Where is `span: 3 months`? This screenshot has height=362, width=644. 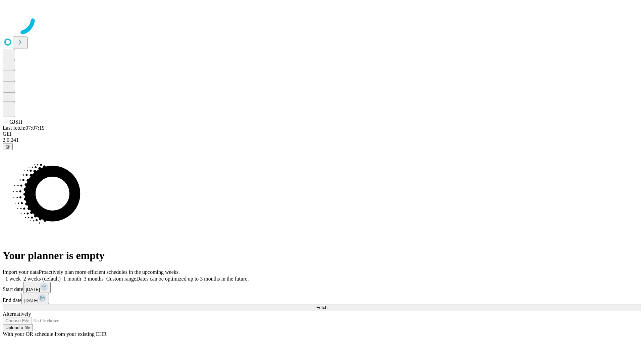
span: 3 months is located at coordinates (94, 278).